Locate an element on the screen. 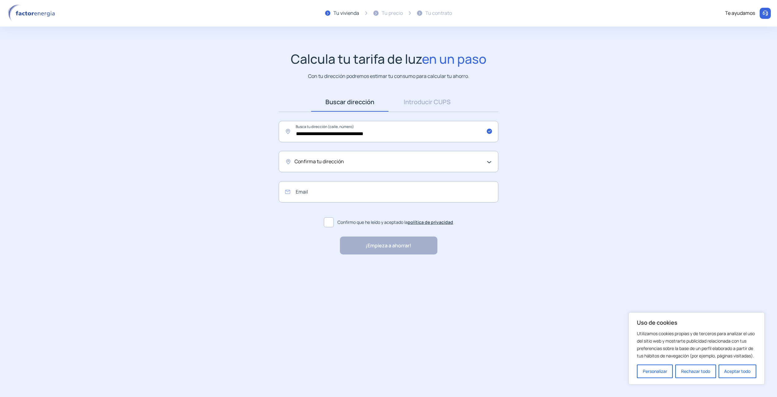 This screenshot has height=397, width=777. a: Introducir CUPS is located at coordinates (427, 102).